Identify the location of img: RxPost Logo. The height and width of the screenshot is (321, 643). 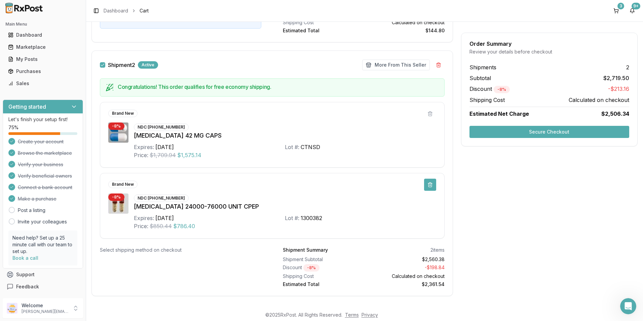
(24, 8).